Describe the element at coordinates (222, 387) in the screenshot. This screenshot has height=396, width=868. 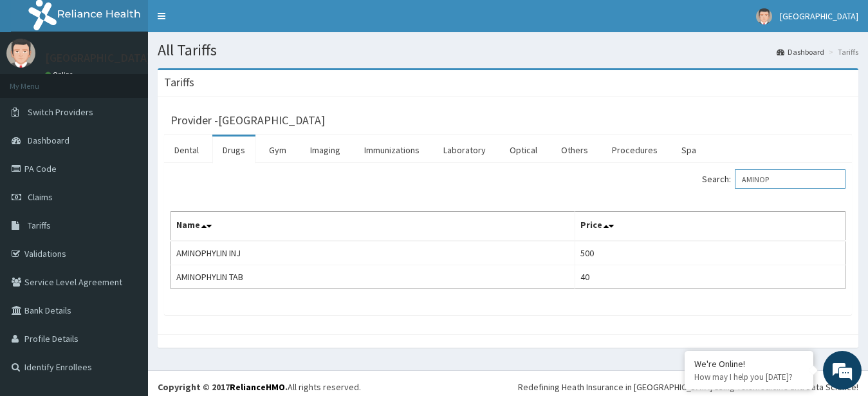
I see `strong: Copyright © 2017 .` at that location.